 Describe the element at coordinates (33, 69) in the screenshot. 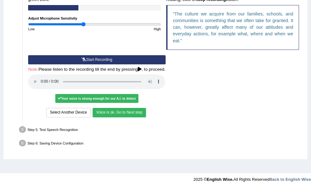

I see `span: Note:` at that location.